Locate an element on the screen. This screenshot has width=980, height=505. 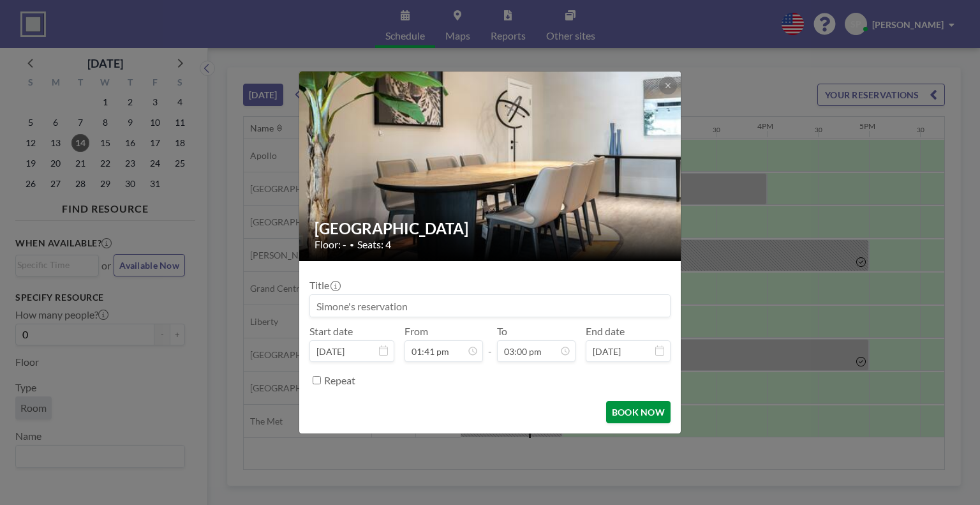
label: Title is located at coordinates (324, 286).